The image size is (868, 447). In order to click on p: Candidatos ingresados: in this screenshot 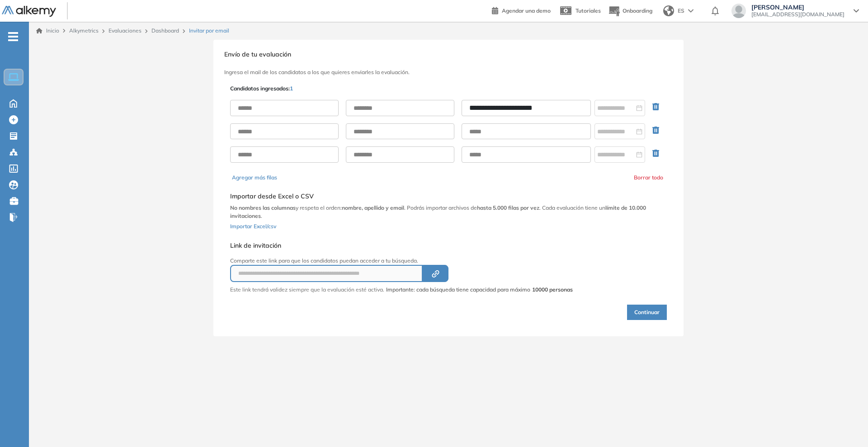, I will do `click(261, 89)`.